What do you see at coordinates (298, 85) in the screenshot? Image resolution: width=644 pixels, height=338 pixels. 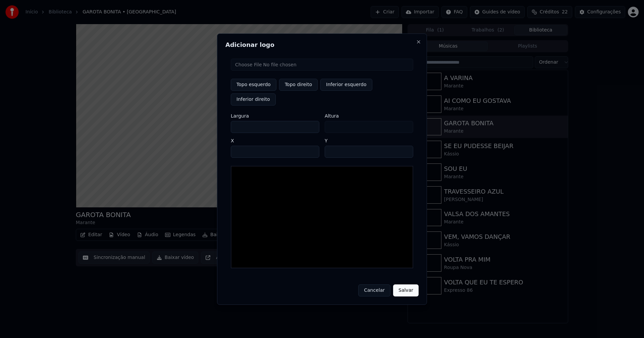 I see `button: Topo direito` at bounding box center [298, 85].